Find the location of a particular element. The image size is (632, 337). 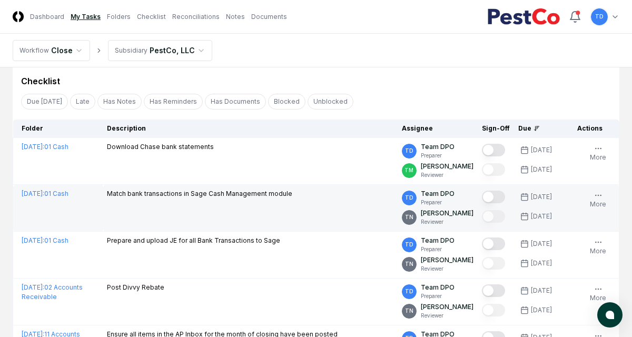

div: Actions is located at coordinates (590, 128).